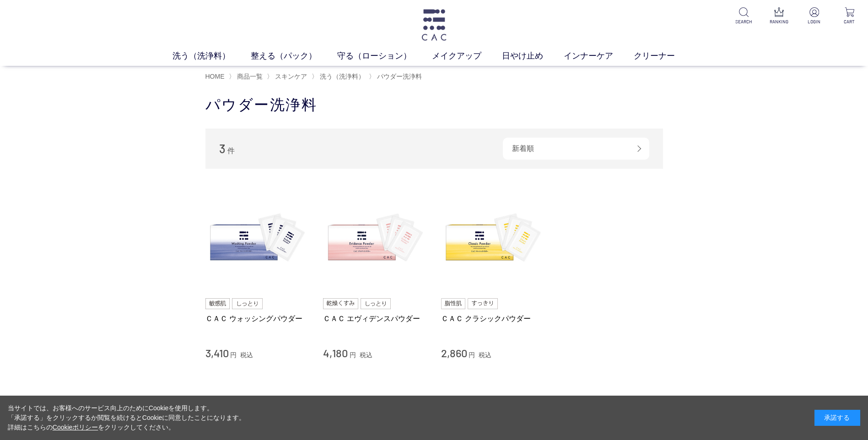 The height and width of the screenshot is (440, 868). Describe the element at coordinates (294, 56) in the screenshot. I see `a: 整える（パック）` at that location.